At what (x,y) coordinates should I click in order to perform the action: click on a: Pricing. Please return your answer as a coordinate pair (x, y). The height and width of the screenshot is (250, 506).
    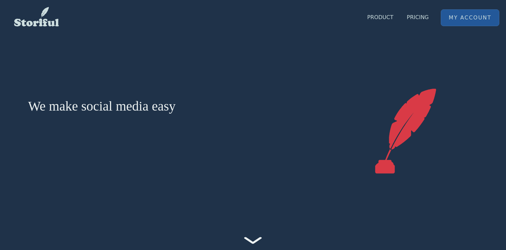
    Looking at the image, I should click on (418, 17).